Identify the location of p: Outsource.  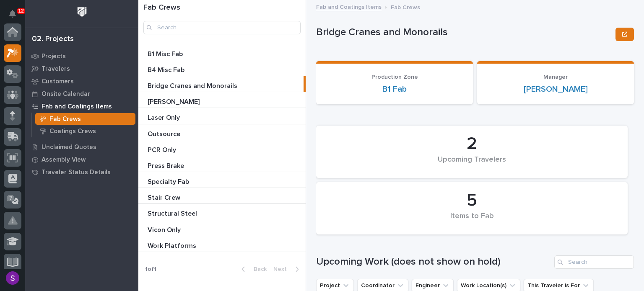
(165, 133).